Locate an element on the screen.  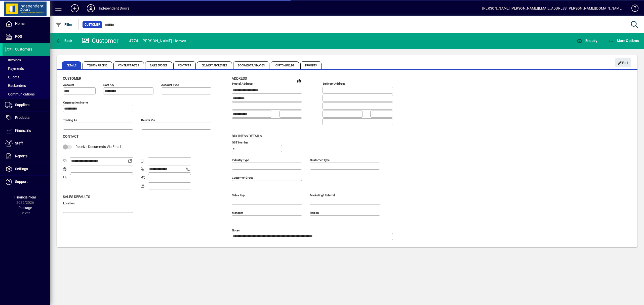
span: Financials is located at coordinates (23, 131).